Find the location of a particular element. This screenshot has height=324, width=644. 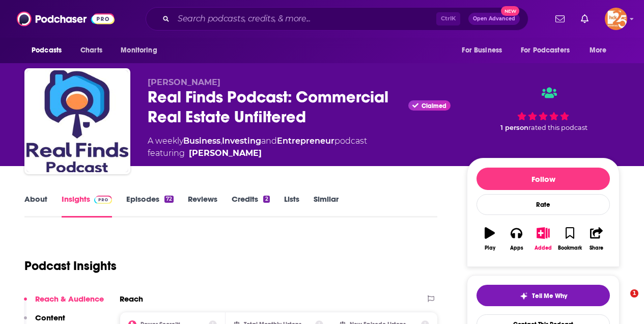

span: 1 is located at coordinates (634, 293).